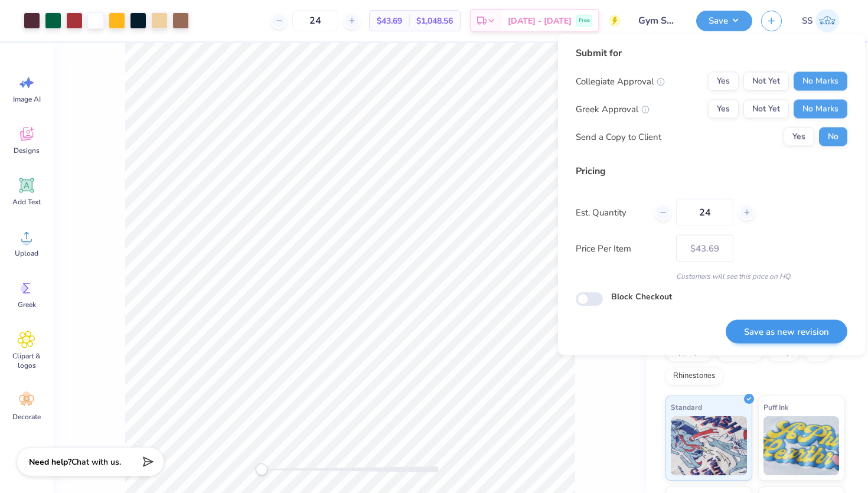  What do you see at coordinates (786, 331) in the screenshot?
I see `button: Save as new revision` at bounding box center [786, 331].